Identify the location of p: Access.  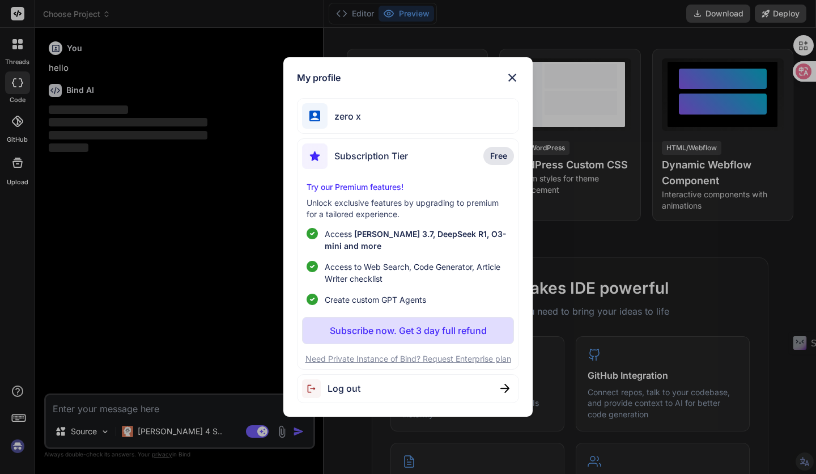
(417, 240).